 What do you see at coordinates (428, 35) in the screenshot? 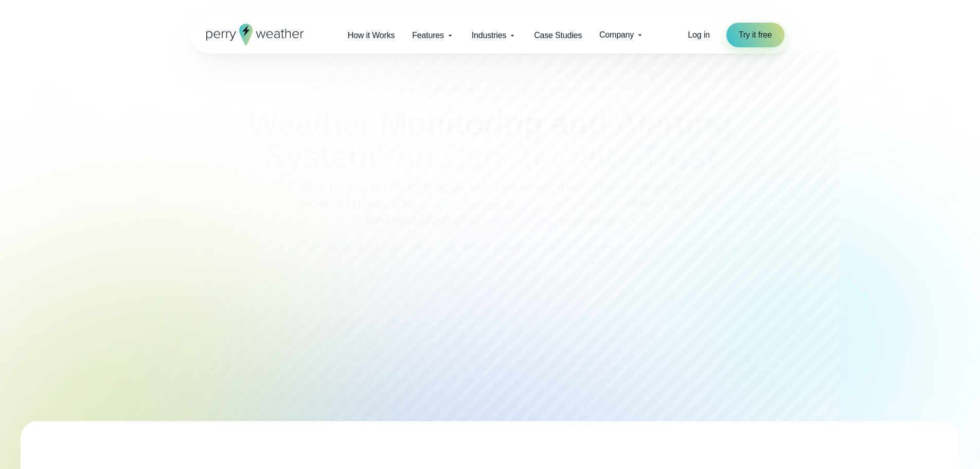
I see `span: Features` at bounding box center [428, 35].